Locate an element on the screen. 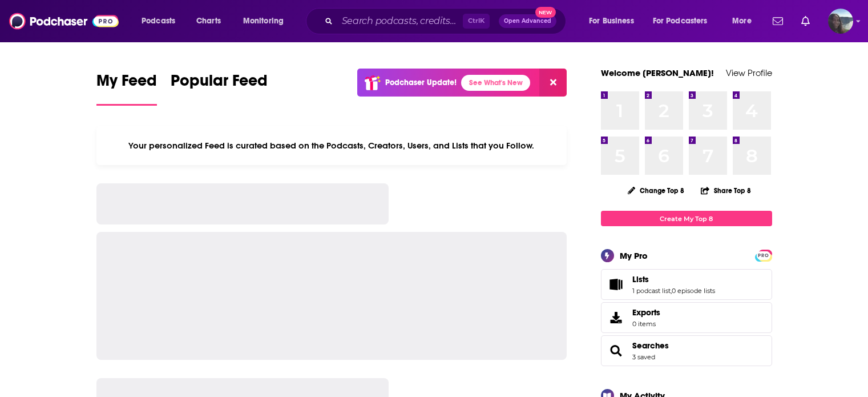 The image size is (868, 397). a: 1 podcast list is located at coordinates (651, 291).